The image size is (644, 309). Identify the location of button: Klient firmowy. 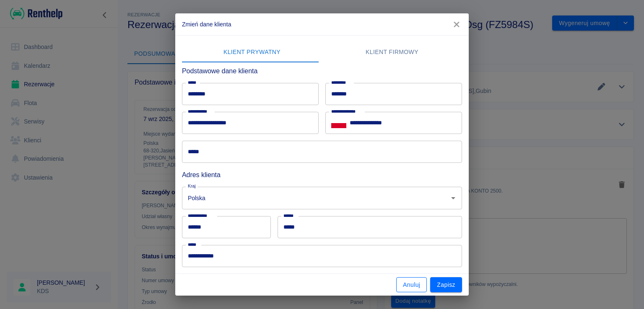
(392, 52).